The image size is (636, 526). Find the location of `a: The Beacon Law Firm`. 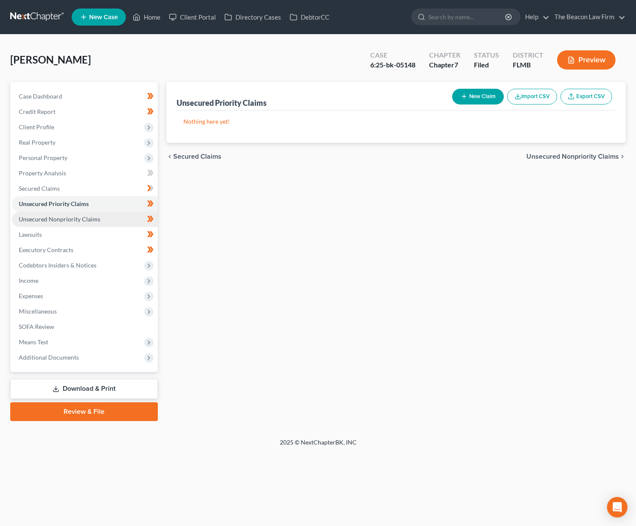

a: The Beacon Law Firm is located at coordinates (588, 17).